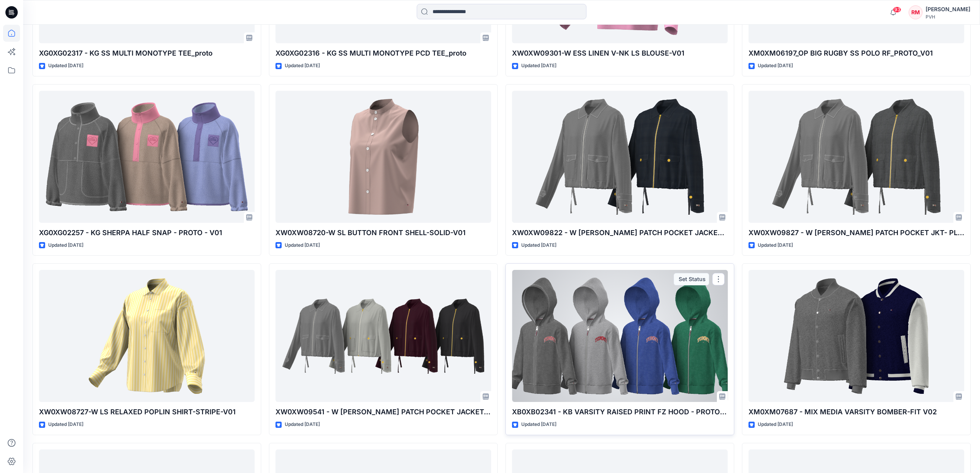 This screenshot has width=980, height=473. Describe the element at coordinates (620, 156) in the screenshot. I see `a: XW0XW09822 - W LYLA PATCH POCKET JACKET-STRP-PROTO V01` at that location.